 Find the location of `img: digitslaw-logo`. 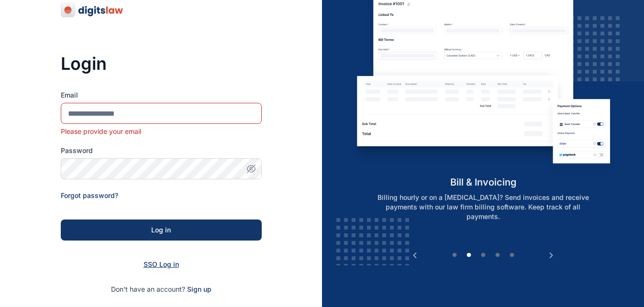

img: digitslaw-logo is located at coordinates (92, 10).